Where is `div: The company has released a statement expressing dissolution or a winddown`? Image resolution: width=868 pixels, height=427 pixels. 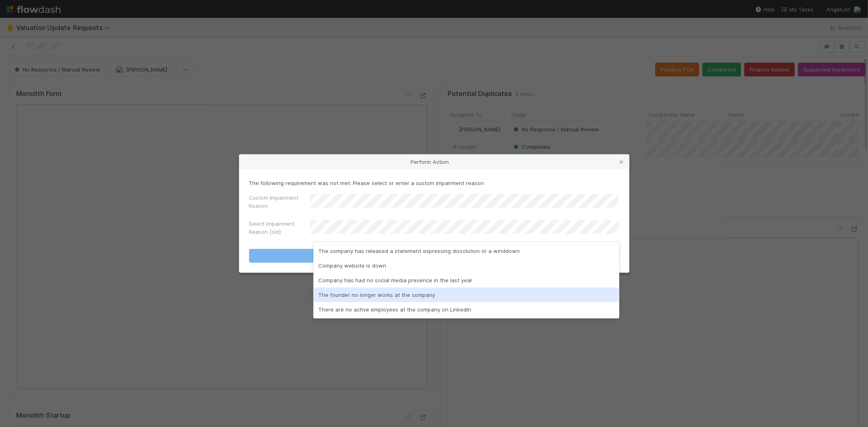
div: The company has released a statement expressing dissolution or a winddown is located at coordinates (467, 251).